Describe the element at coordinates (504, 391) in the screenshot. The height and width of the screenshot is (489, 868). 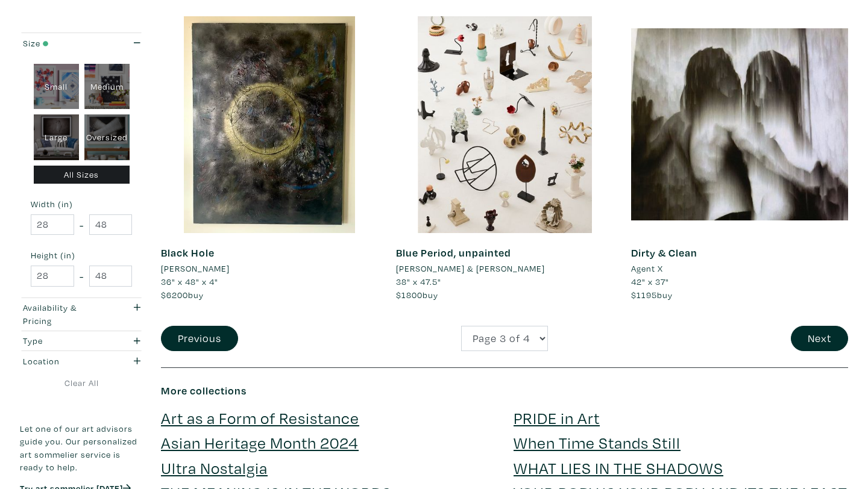
I see `h6: More collections` at that location.